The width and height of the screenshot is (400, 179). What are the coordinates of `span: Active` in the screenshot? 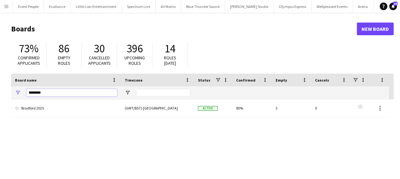 It's located at (208, 108).